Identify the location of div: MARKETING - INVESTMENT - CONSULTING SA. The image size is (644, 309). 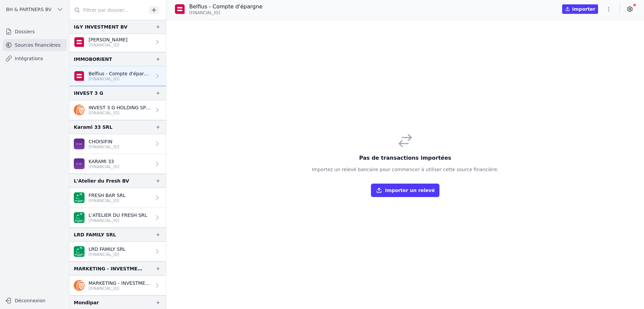
(109, 268).